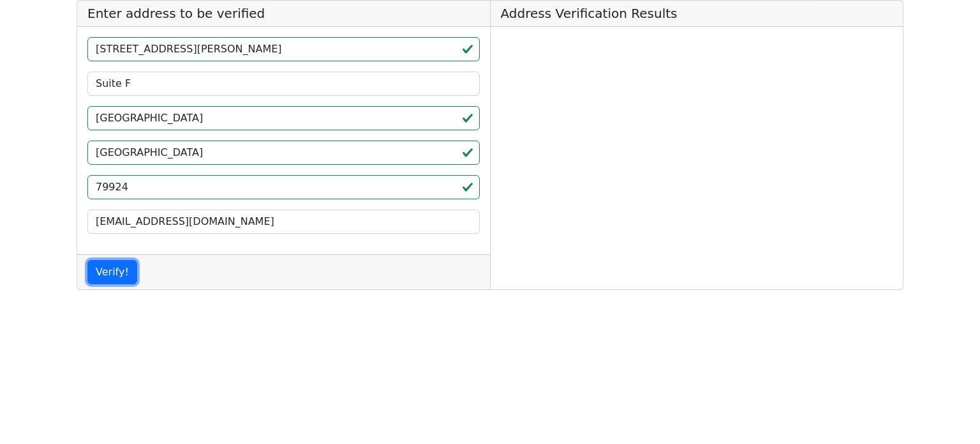 The image size is (980, 444). Describe the element at coordinates (284, 153) in the screenshot. I see `input: 2-Letter State` at that location.